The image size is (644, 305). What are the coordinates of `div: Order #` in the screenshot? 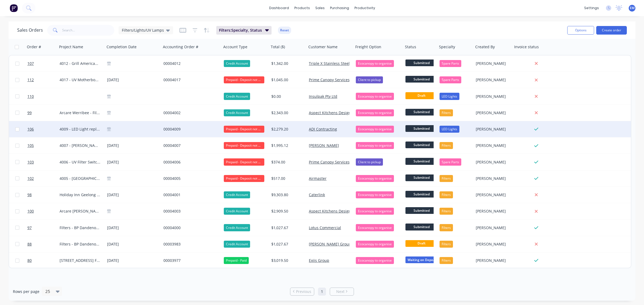 It's located at (34, 47).